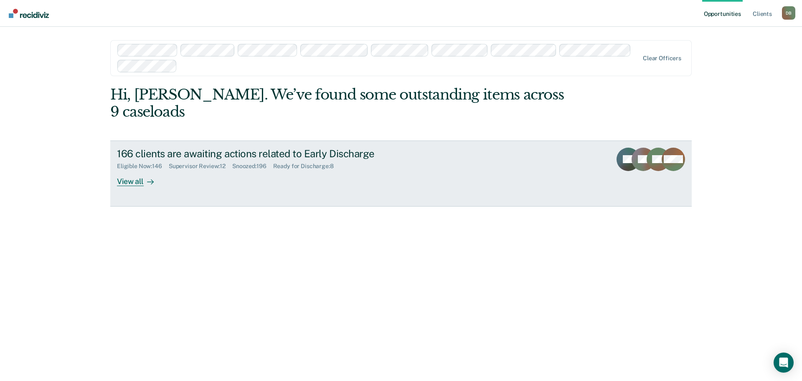 This screenshot has width=802, height=381. What do you see at coordinates (143, 166) in the screenshot?
I see `div: Eligible Now : 146` at bounding box center [143, 166].